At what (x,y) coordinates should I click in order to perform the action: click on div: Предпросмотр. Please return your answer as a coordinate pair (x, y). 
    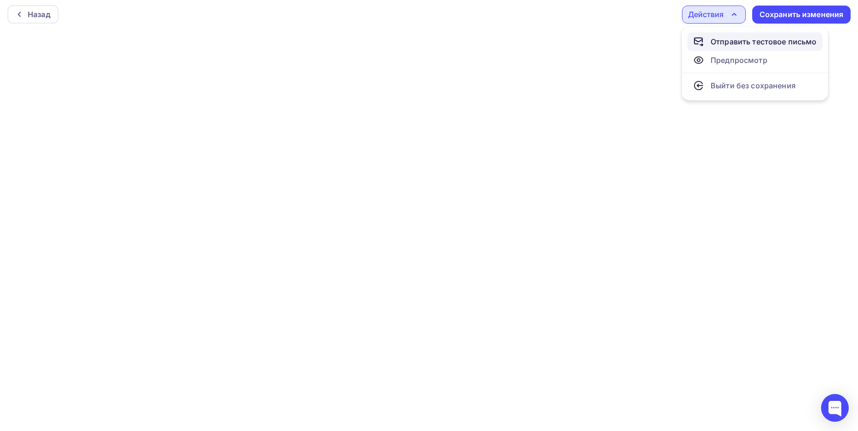
    Looking at the image, I should click on (739, 60).